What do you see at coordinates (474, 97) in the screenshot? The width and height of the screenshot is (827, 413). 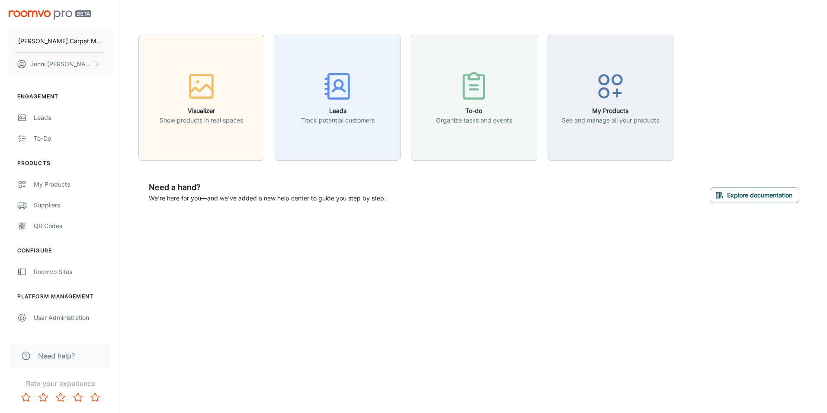 I see `button: To-doOrganize tasks and events` at bounding box center [474, 97].